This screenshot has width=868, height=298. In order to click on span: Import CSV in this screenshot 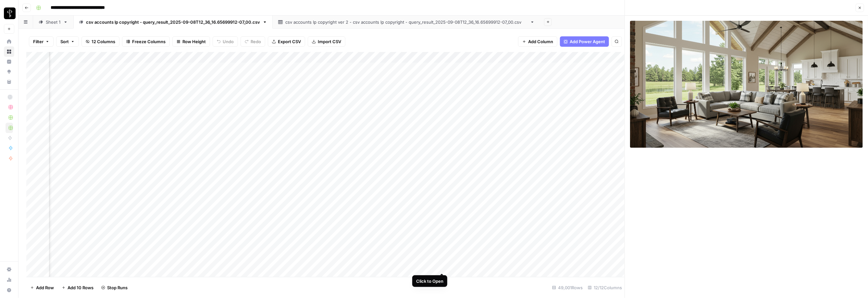, I will do `click(330, 41)`.